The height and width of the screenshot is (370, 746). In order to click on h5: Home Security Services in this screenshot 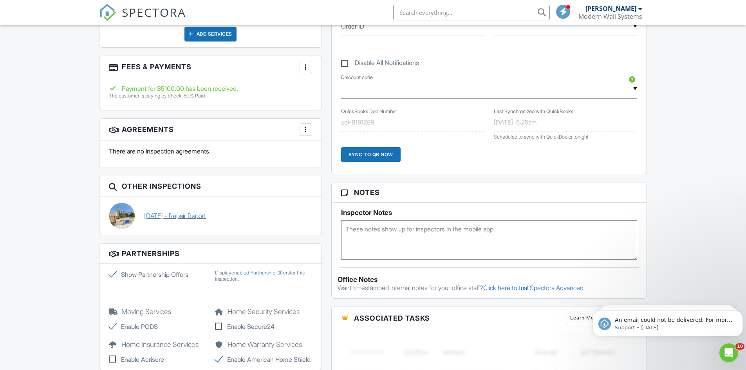, I will do `click(263, 312)`.